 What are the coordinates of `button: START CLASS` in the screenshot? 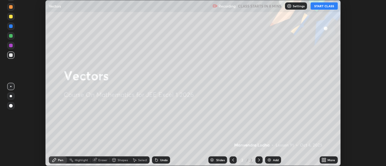 It's located at (324, 6).